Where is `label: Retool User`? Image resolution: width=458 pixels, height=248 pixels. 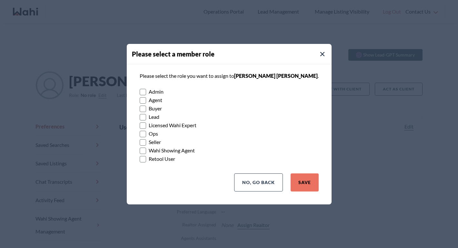 label: Retool User is located at coordinates (229, 159).